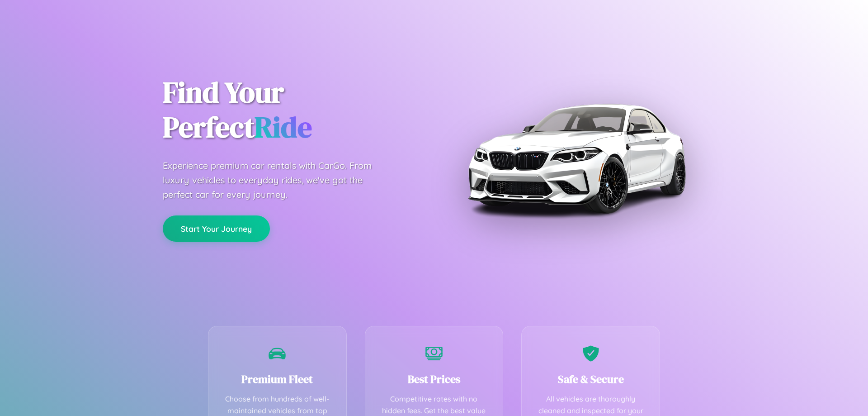  Describe the element at coordinates (292, 110) in the screenshot. I see `h1: Find Your Perfect` at that location.